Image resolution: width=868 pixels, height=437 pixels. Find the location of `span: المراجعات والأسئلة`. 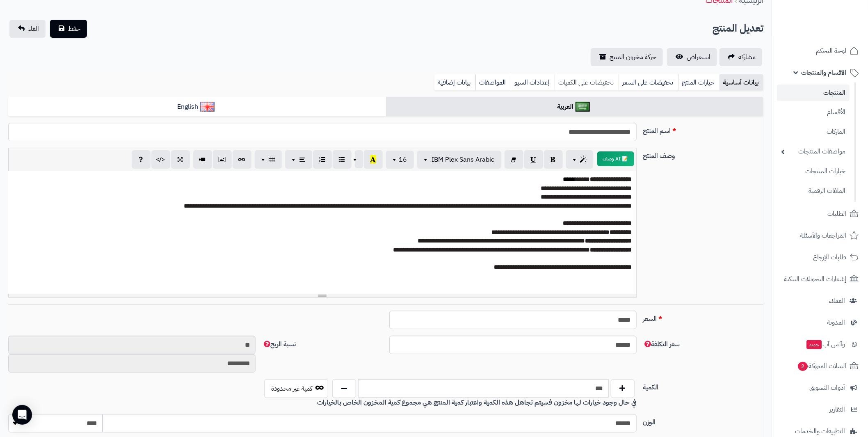

span: المراجعات والأسئلة is located at coordinates (823, 236).